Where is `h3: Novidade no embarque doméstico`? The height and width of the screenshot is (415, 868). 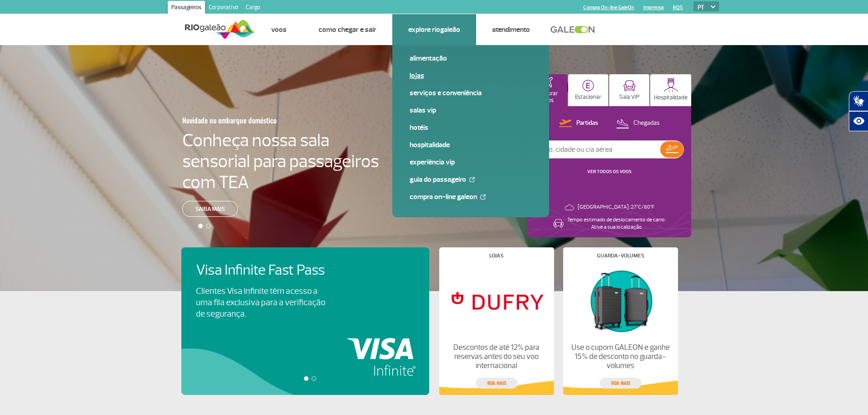 h3: Novidade no embarque doméstico is located at coordinates (258, 120).